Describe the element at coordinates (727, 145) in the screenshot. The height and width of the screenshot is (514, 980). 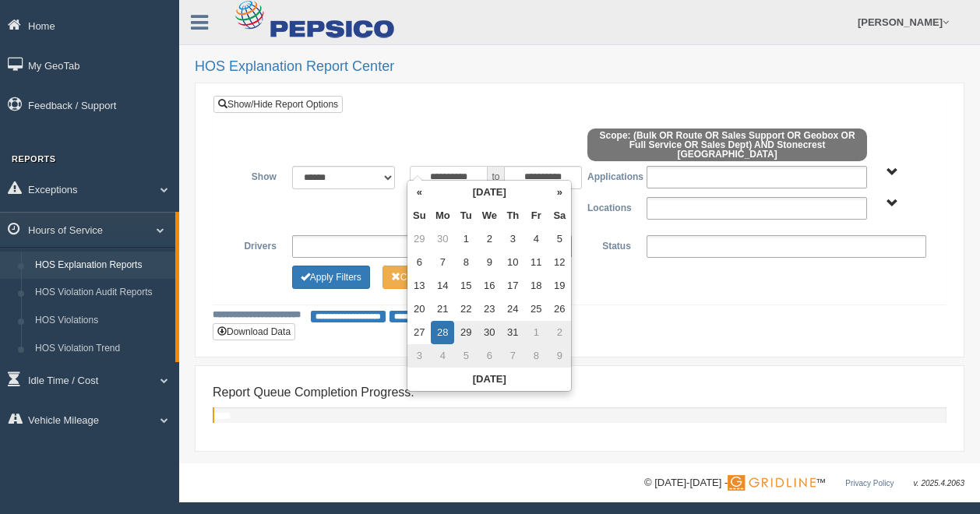
I see `span: Scope: (Bulk OR Route OR Sales Support OR Geobox OR Full Service OR Sales Dept) AND Stonecrest [G...` at that location.